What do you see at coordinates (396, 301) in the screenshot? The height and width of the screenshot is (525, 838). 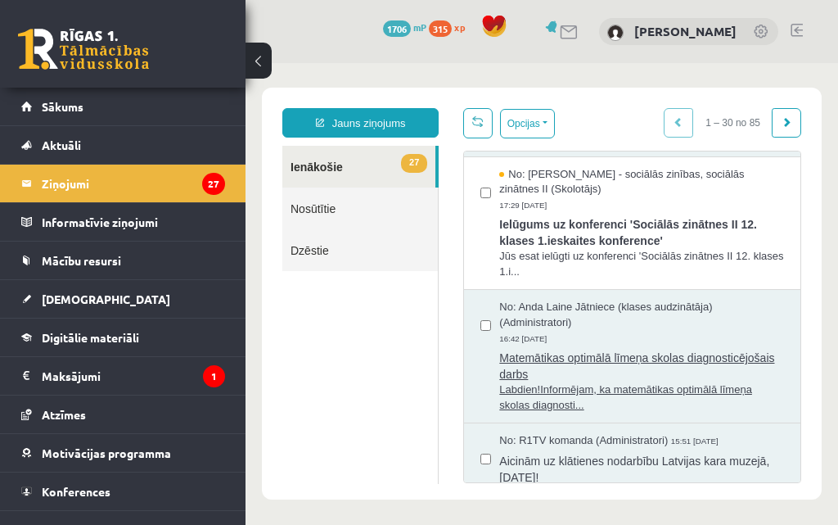 I see `span: Matemātikas optimālā līmeņa skolas diagnosticējošais darbs` at bounding box center [396, 301].